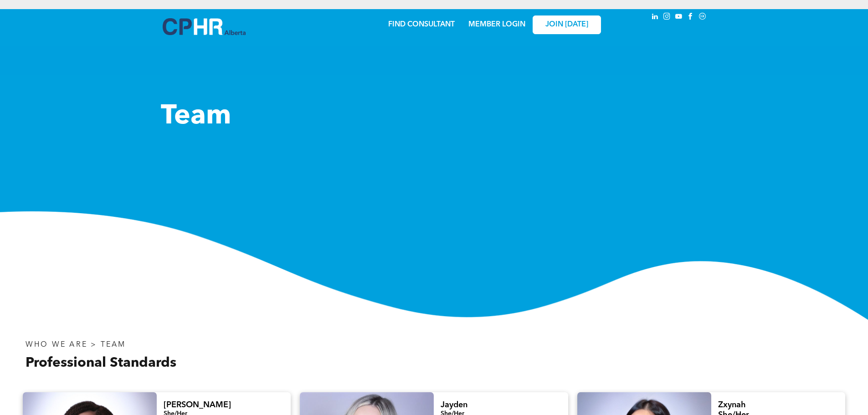 This screenshot has width=868, height=415. Describe the element at coordinates (422, 24) in the screenshot. I see `a: FIND CONSULTANT` at that location.